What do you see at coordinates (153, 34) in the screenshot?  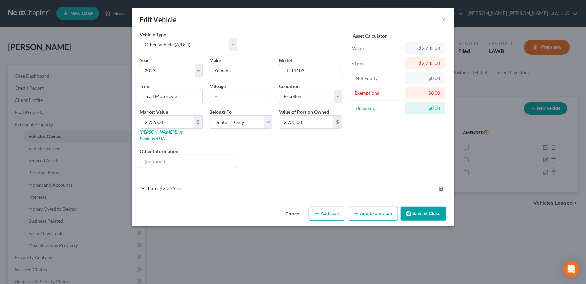 I see `label: Vehicle Type` at bounding box center [153, 34].